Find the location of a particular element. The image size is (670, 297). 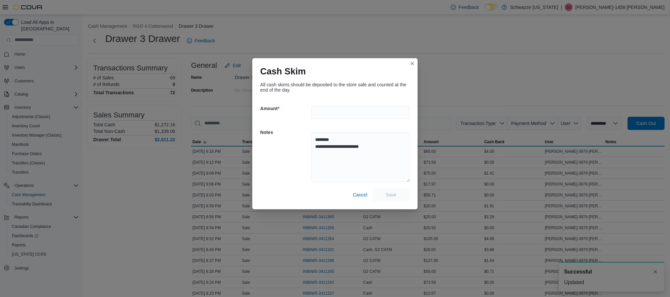

div: All cash skims should be deposited to the store safe and counted at the end of the day. is located at coordinates (335, 87).